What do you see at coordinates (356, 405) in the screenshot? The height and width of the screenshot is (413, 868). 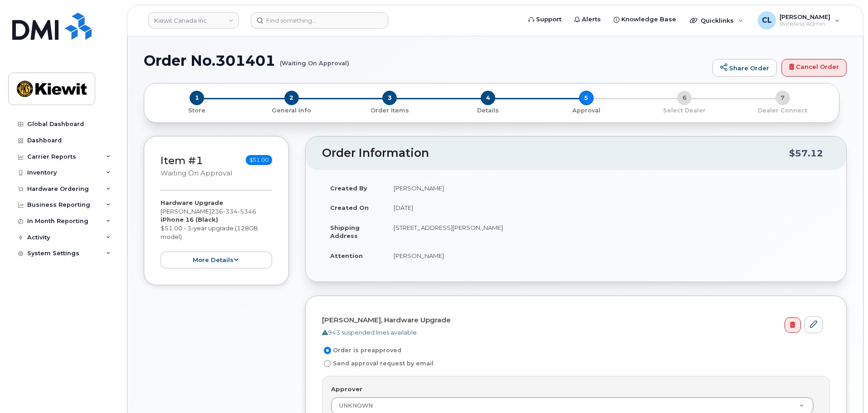 I see `span: UNKNOWN` at bounding box center [356, 405].